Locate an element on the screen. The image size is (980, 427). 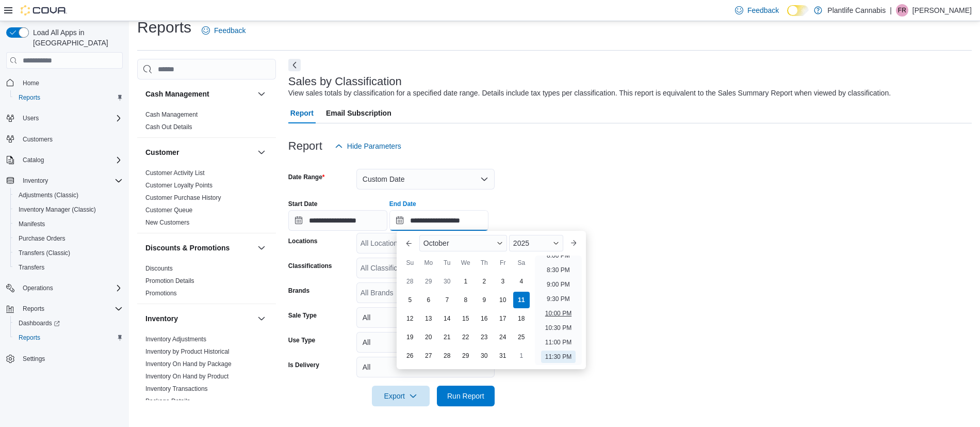
div: day-2 is located at coordinates (484, 281).